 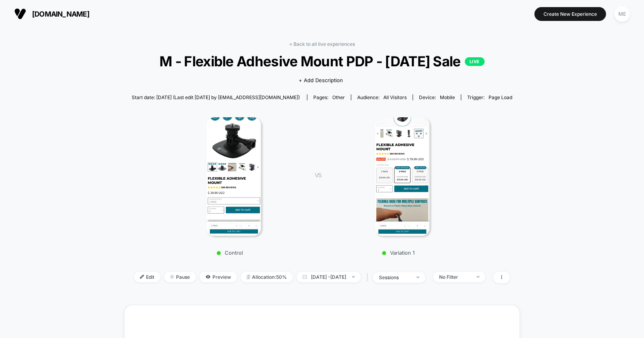 What do you see at coordinates (437, 97) in the screenshot?
I see `span: Device:` at bounding box center [437, 97].